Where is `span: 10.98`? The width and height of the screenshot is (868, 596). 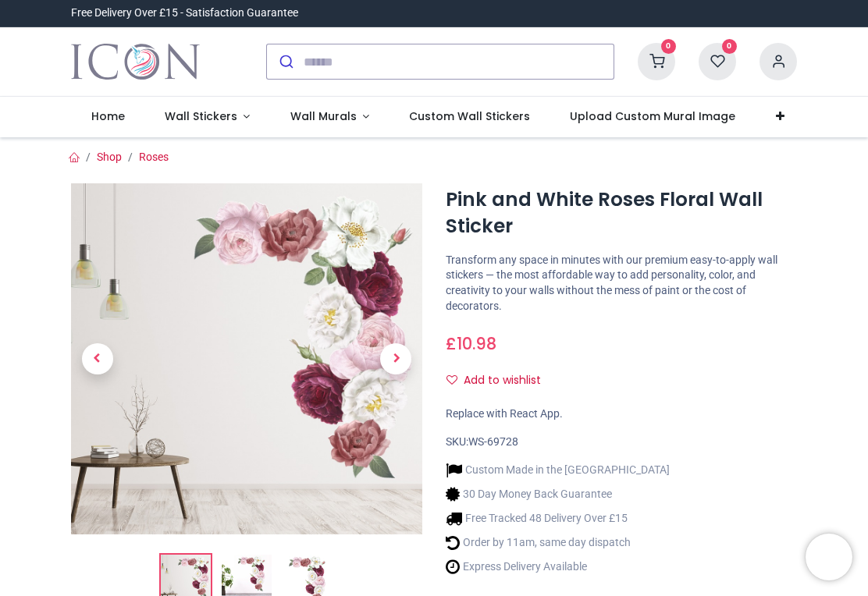 span: 10.98 is located at coordinates (476, 343).